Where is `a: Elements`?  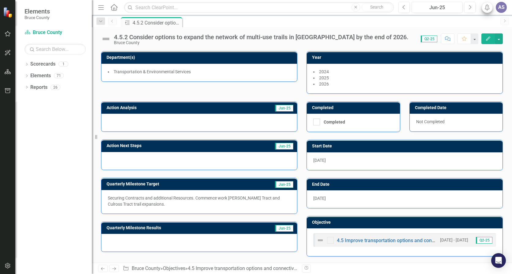 a: Elements is located at coordinates (40, 76).